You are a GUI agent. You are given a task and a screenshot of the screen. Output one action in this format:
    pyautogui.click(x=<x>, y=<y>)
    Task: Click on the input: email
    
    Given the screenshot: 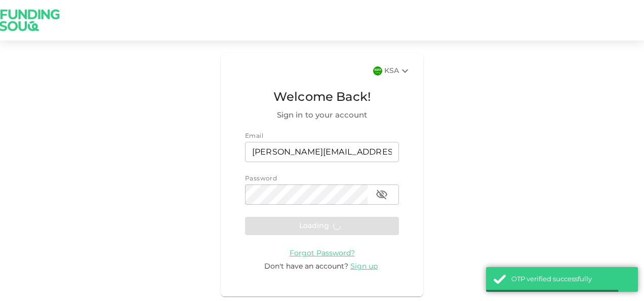 What is the action you would take?
    pyautogui.click(x=322, y=152)
    